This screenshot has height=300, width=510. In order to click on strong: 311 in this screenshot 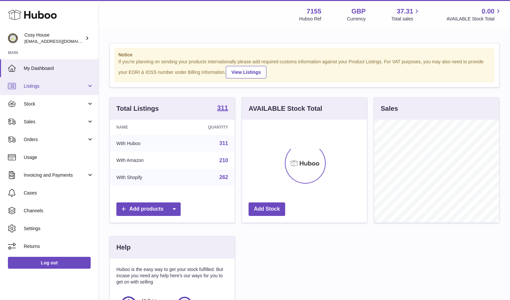, I will do `click(222, 108)`.